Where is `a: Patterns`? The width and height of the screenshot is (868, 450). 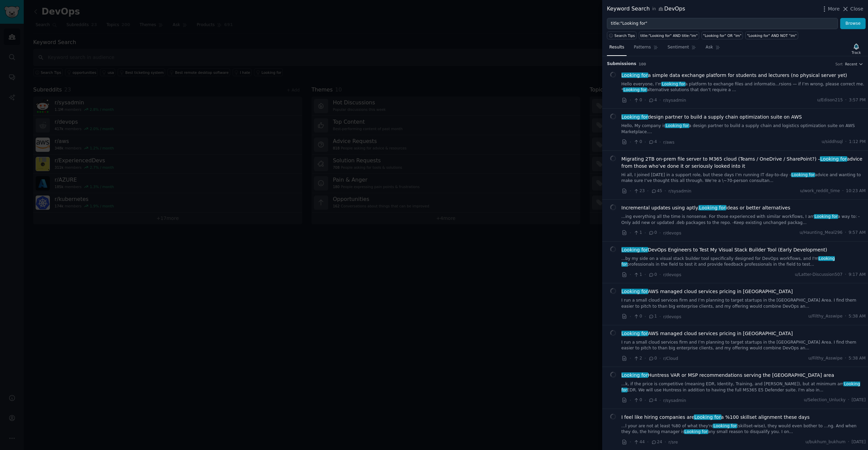
a: Patterns is located at coordinates (645, 49).